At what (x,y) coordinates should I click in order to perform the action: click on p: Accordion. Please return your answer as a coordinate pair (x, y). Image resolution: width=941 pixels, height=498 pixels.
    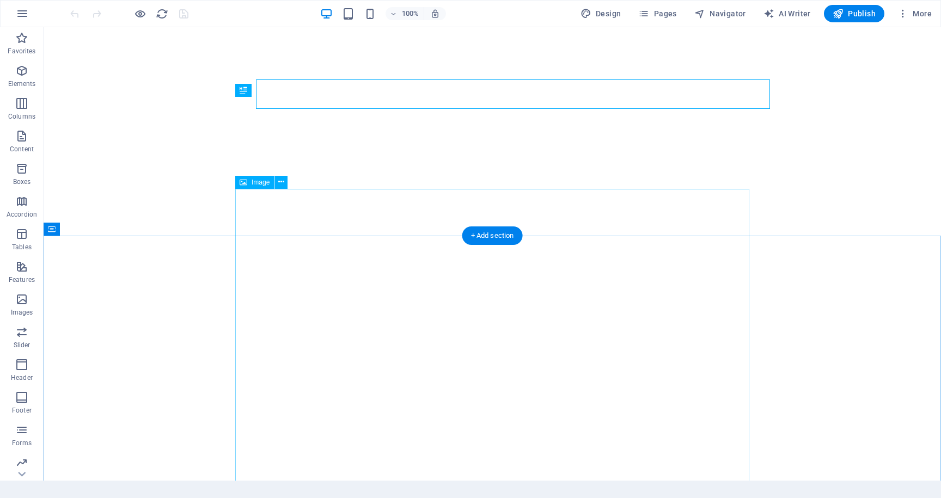
    Looking at the image, I should click on (22, 214).